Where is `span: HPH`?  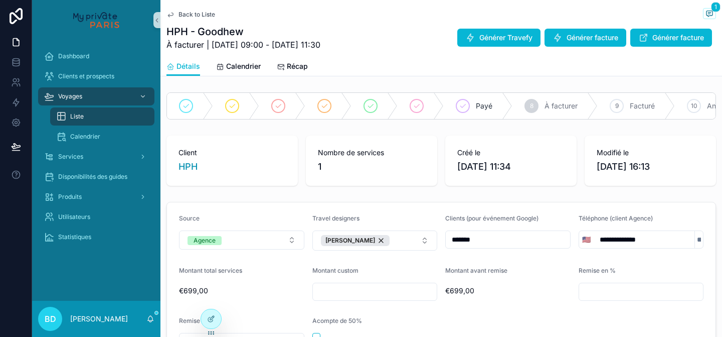 span: HPH is located at coordinates (188, 167).